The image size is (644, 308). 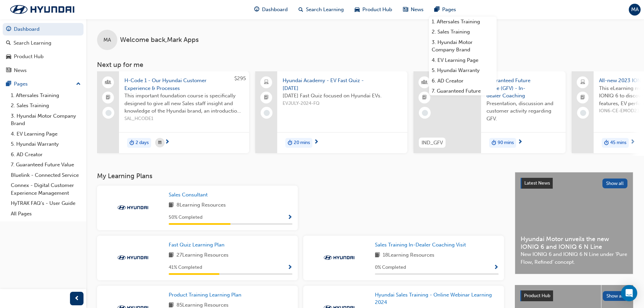 What do you see at coordinates (188, 195) in the screenshot?
I see `span: Sales Consultant` at bounding box center [188, 195].